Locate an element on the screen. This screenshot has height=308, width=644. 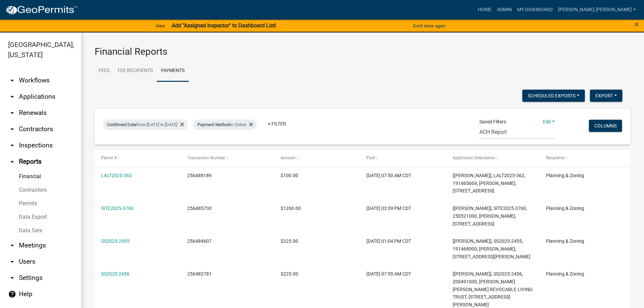
a: Admin is located at coordinates (504, 10).